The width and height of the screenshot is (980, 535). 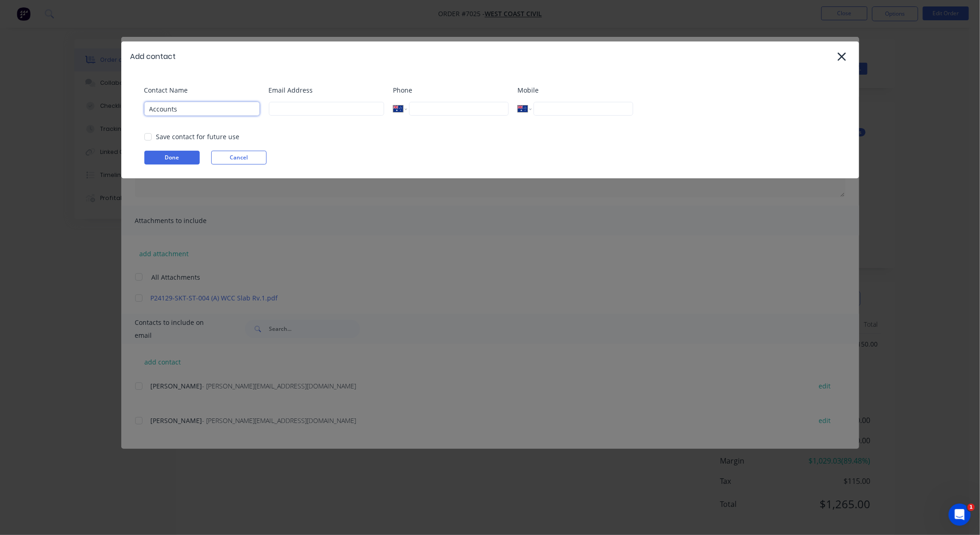 What do you see at coordinates (153, 57) in the screenshot?
I see `div: Add contact` at bounding box center [153, 57].